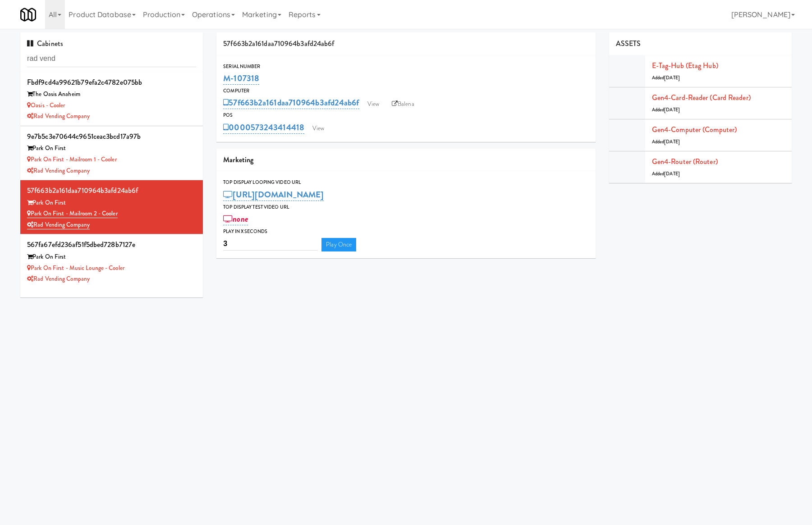 The height and width of the screenshot is (525, 812). What do you see at coordinates (72, 214) in the screenshot?
I see `a: Park on First - Mailroom 2 - Cooler` at bounding box center [72, 214].